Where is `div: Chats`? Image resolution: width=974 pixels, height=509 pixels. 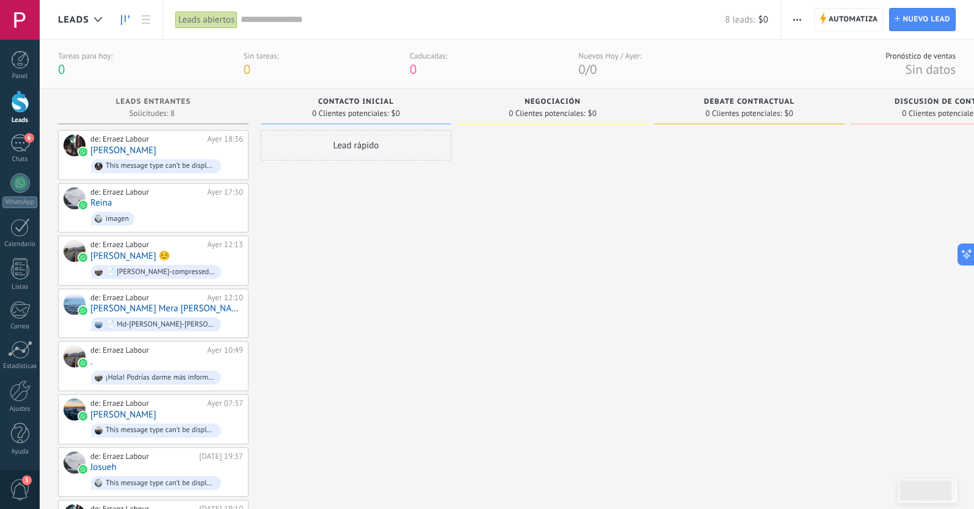
div: Chats is located at coordinates (20, 159).